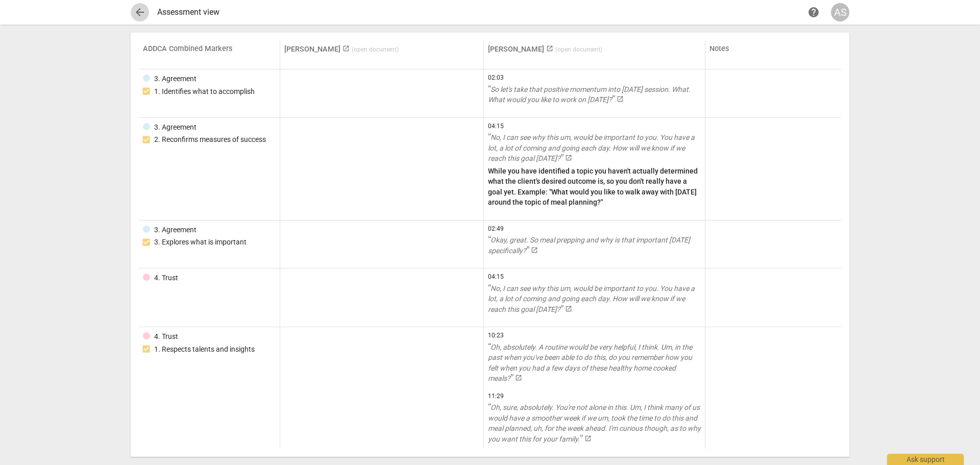 Image resolution: width=980 pixels, height=465 pixels. Describe the element at coordinates (840, 13) in the screenshot. I see `button: AS` at that location.